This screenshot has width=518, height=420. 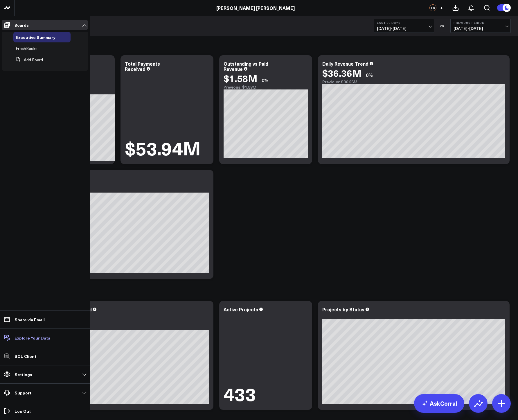 What do you see at coordinates (22, 411) in the screenshot?
I see `p: Log Out` at bounding box center [22, 411].